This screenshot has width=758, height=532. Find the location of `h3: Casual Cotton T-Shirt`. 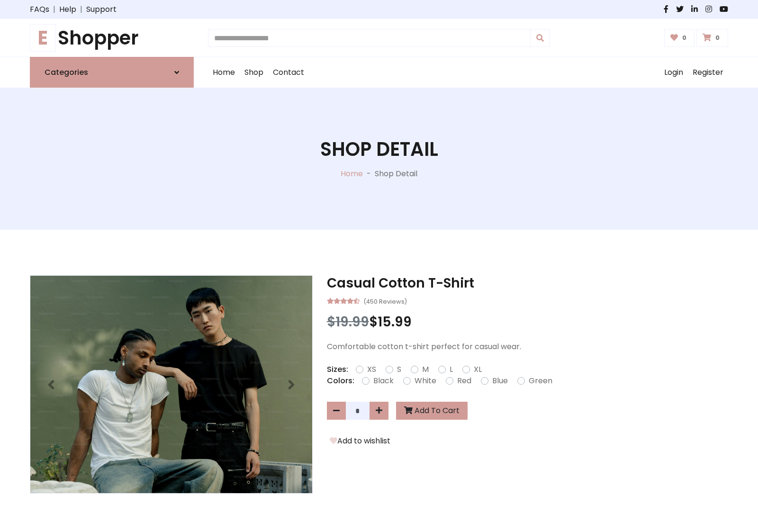

h3: Casual Cotton T-Shirt is located at coordinates (528, 283).